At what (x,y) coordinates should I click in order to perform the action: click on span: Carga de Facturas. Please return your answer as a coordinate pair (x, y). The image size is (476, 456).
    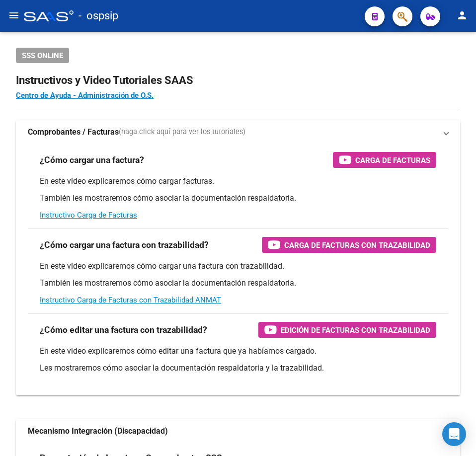
    Looking at the image, I should click on (392, 160).